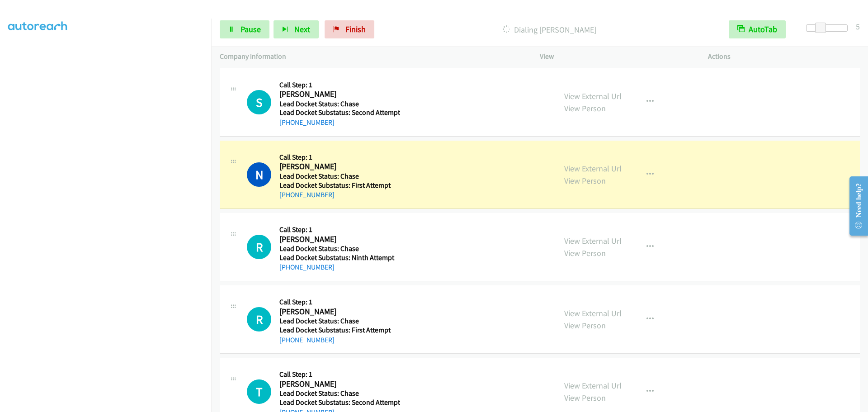  What do you see at coordinates (858, 26) in the screenshot?
I see `div: 5` at bounding box center [858, 26].